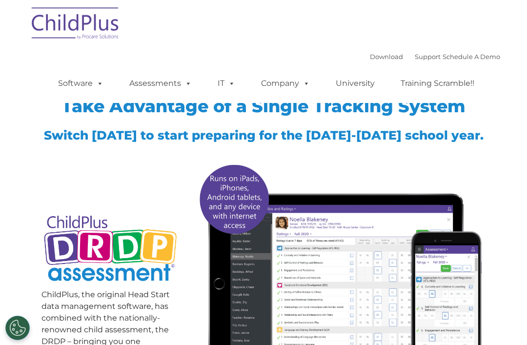 Image resolution: width=527 pixels, height=345 pixels. What do you see at coordinates (471, 57) in the screenshot?
I see `a: Schedule A Demo` at bounding box center [471, 57].